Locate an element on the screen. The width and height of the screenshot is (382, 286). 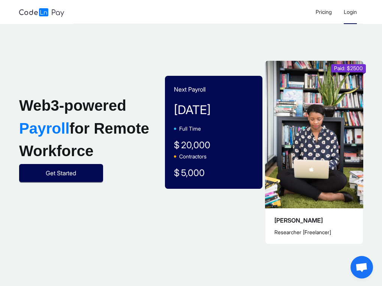
img: logo is located at coordinates (42, 12).